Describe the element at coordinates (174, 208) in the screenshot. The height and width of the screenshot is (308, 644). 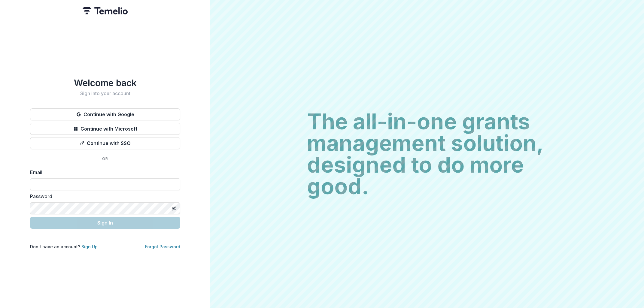
I see `button: Toggle password visibility` at that location.